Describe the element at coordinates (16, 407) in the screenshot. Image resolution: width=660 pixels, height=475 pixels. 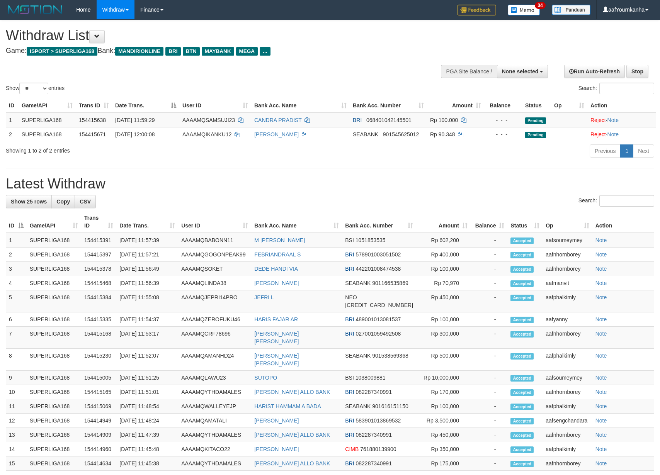
I see `td: 11` at that location.